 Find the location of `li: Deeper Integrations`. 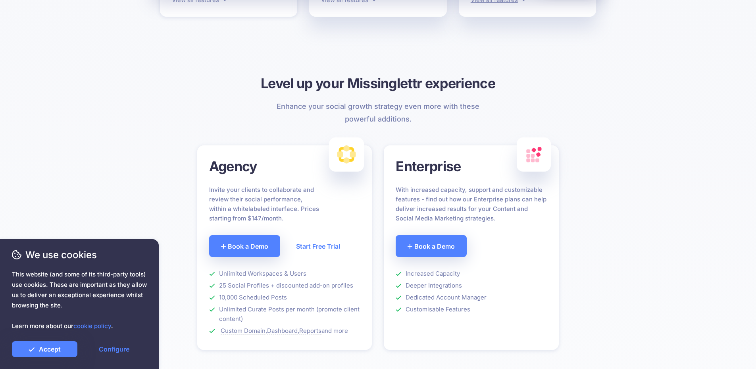

li: Deeper Integrations is located at coordinates (471, 285).